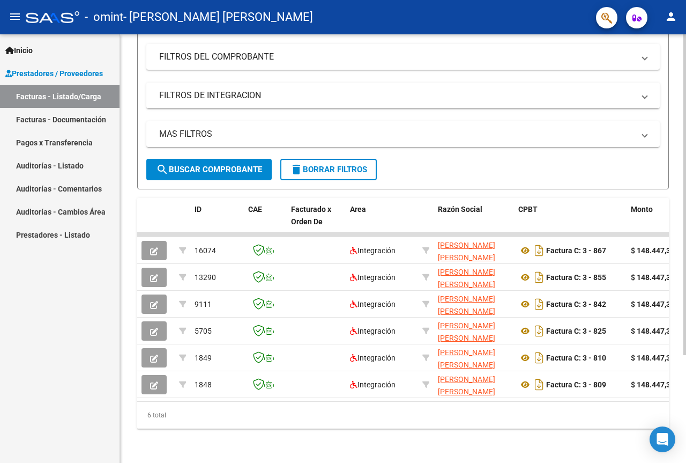 This screenshot has width=686, height=463. Describe the element at coordinates (203, 358) in the screenshot. I see `span: 1849` at that location.